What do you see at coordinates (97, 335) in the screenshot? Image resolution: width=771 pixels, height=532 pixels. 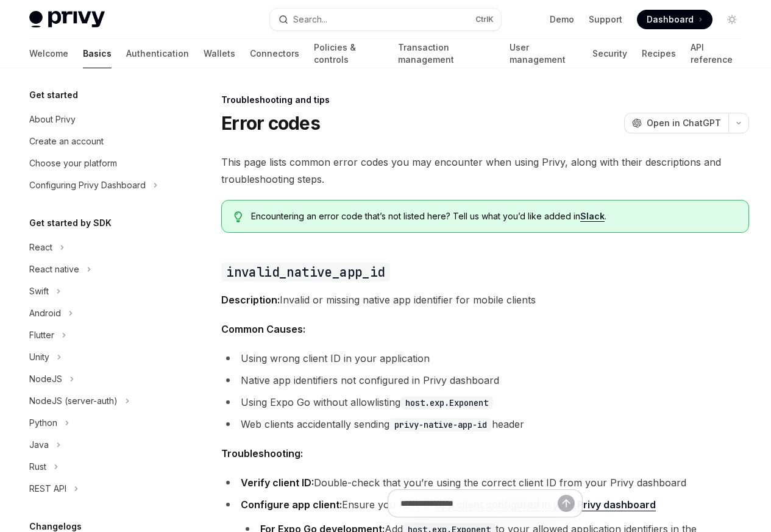 I see `button: Toggle Flutter section` at bounding box center [97, 335].